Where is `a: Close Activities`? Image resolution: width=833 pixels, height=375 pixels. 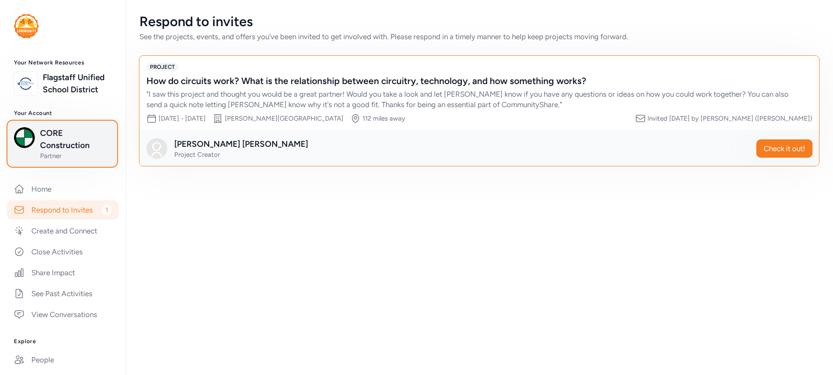 a: Close Activities is located at coordinates (63, 252).